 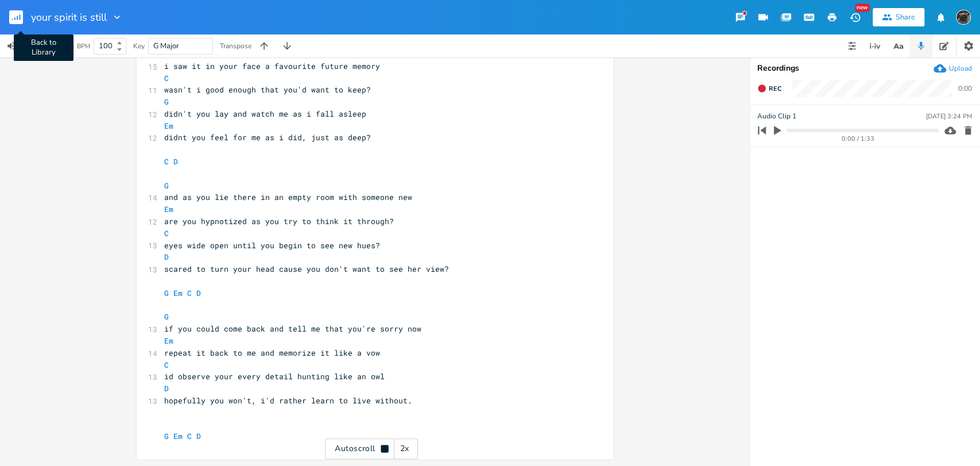 What do you see at coordinates (855, 17) in the screenshot?
I see `button: New` at bounding box center [855, 17].